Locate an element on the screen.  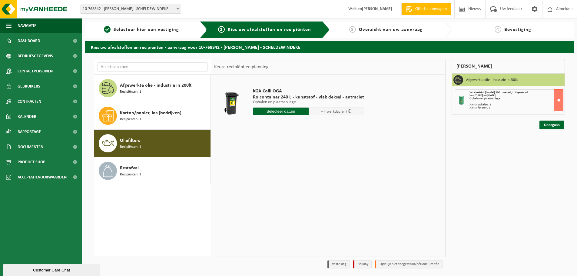
span: Restafval is located at coordinates (129, 168).